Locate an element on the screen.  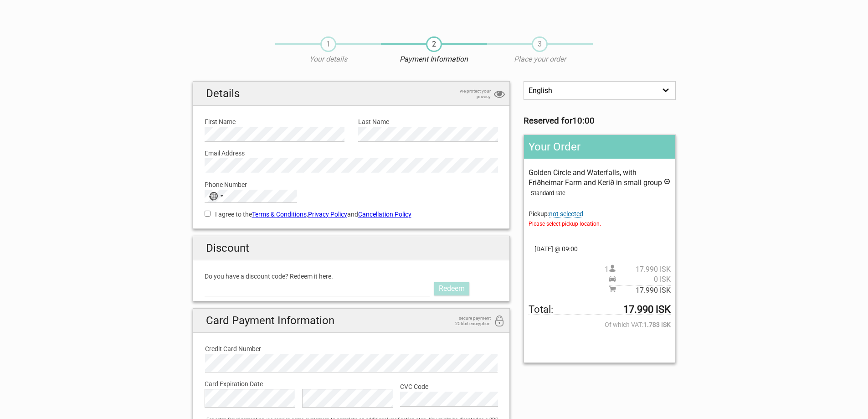
label: I agree to the , and is located at coordinates (352, 215).